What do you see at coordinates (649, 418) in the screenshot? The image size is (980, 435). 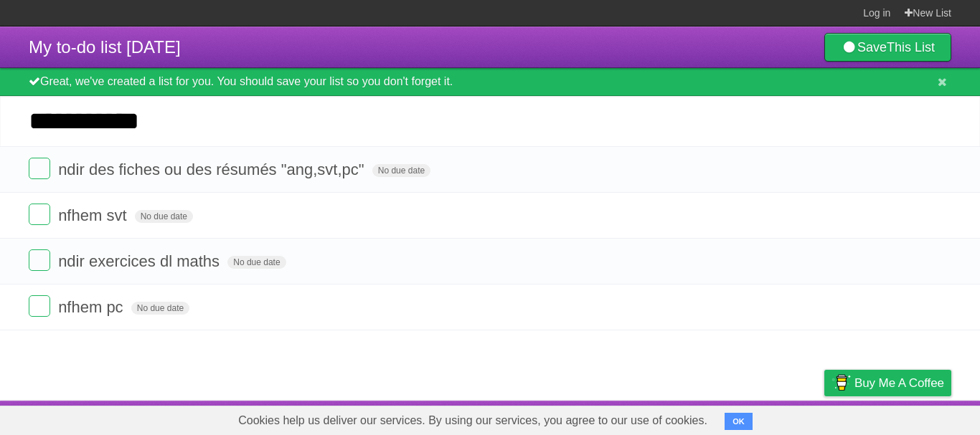 I see `a: About` at bounding box center [649, 418].